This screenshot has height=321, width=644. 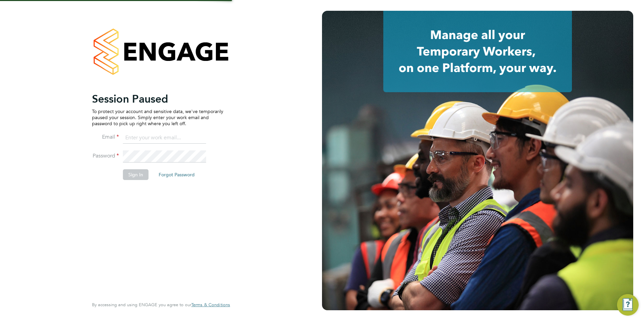 What do you see at coordinates (176, 174) in the screenshot?
I see `button: Forgot Password` at bounding box center [176, 174].